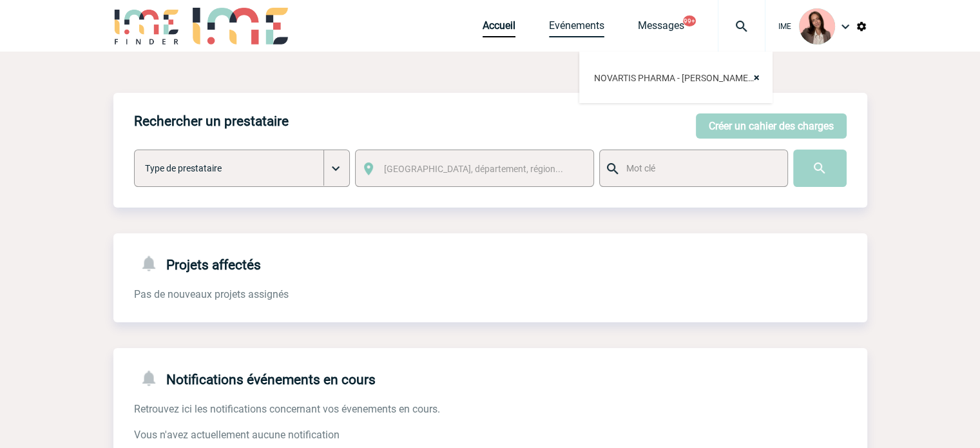 Image resolution: width=980 pixels, height=448 pixels. Describe the element at coordinates (212, 294) in the screenshot. I see `span: Pas de nouveaux projets assignés` at that location.